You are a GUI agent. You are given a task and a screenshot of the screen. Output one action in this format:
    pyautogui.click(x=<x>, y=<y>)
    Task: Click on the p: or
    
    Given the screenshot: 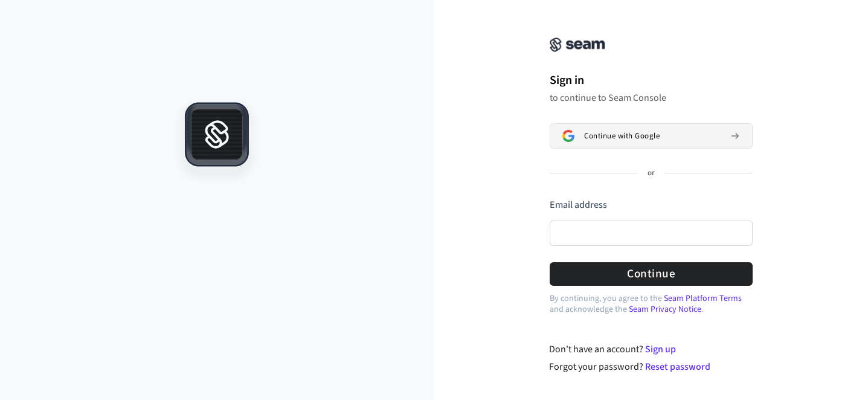 What is the action you would take?
    pyautogui.click(x=651, y=174)
    